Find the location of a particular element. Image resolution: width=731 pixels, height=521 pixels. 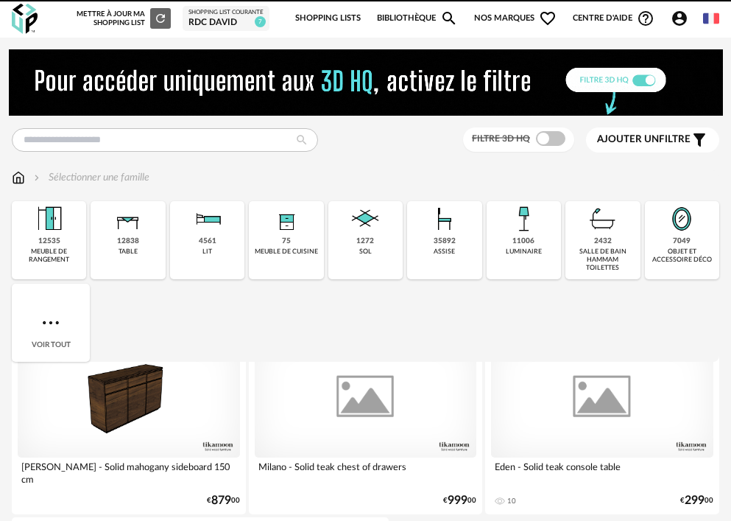

div: 75 is located at coordinates (286, 241).